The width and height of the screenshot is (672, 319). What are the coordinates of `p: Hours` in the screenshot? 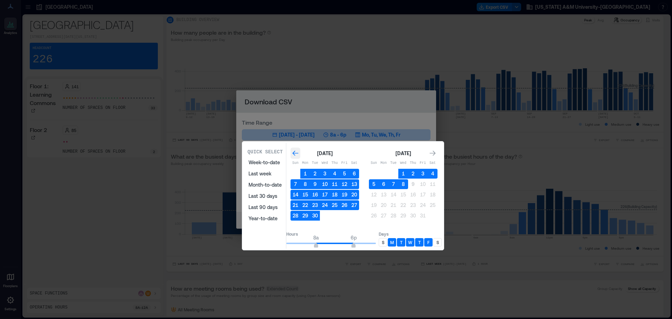 It's located at (331, 234).